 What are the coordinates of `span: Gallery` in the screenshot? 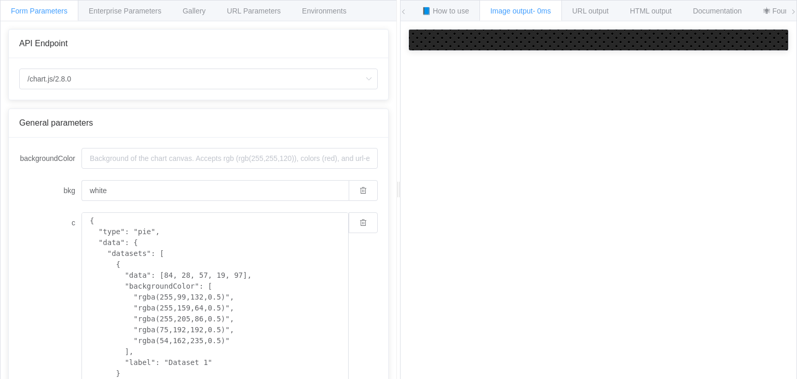 It's located at (194, 11).